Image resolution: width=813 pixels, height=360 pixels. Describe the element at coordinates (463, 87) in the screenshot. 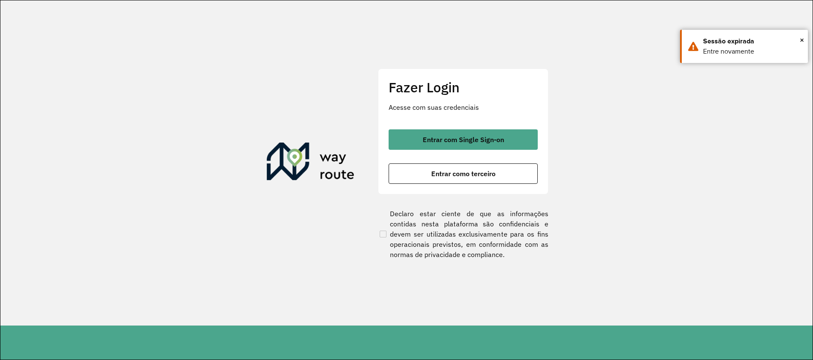

I see `h2: Fazer Login` at that location.